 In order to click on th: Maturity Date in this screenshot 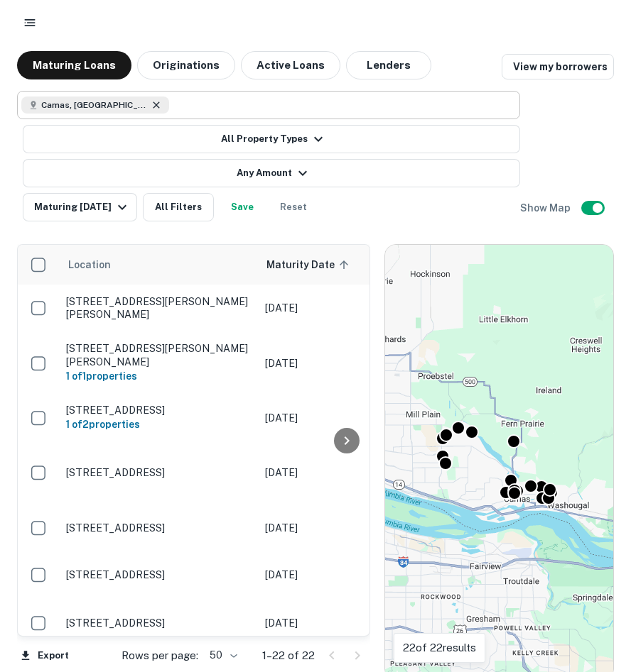, I will do `click(318, 265)`.